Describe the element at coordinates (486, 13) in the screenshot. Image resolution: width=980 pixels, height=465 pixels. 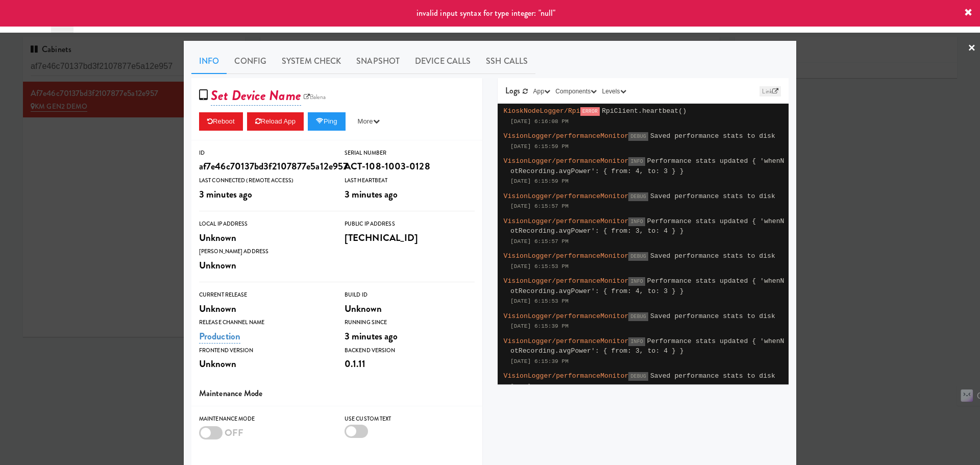
I see `span: invalid input syntax for type integer: "null"` at that location.